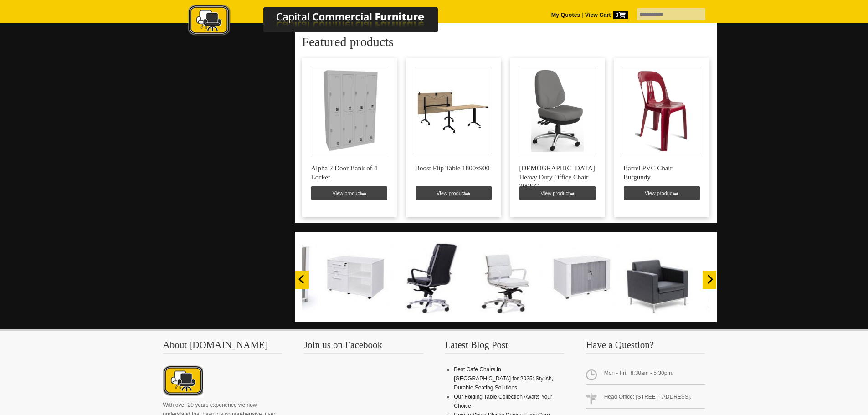  I want to click on img: 12, so click(355, 277).